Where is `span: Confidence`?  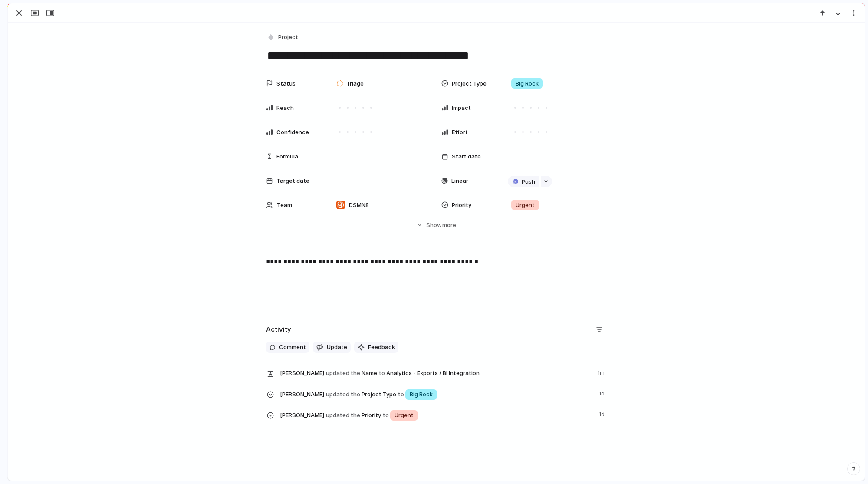 span: Confidence is located at coordinates (293, 133).